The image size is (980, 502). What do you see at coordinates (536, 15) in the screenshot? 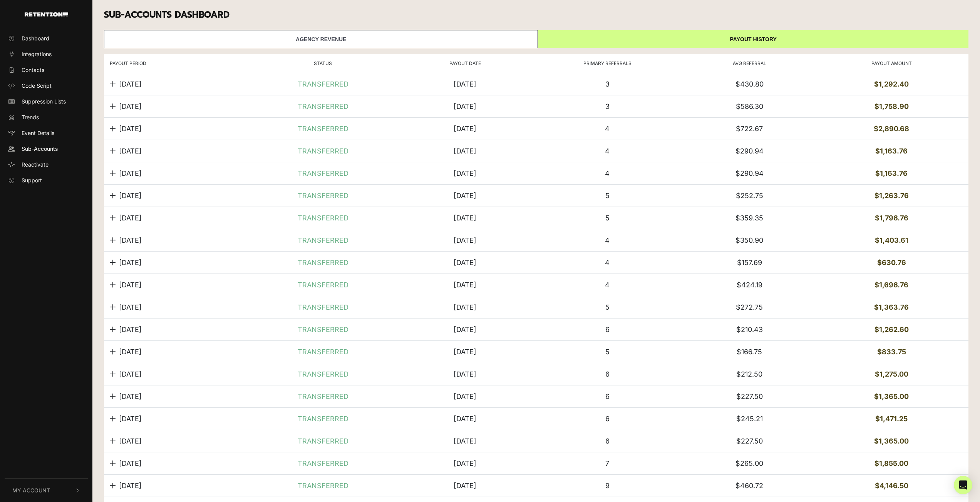
I see `h3: Sub-Accounts Dashboard` at bounding box center [536, 15].